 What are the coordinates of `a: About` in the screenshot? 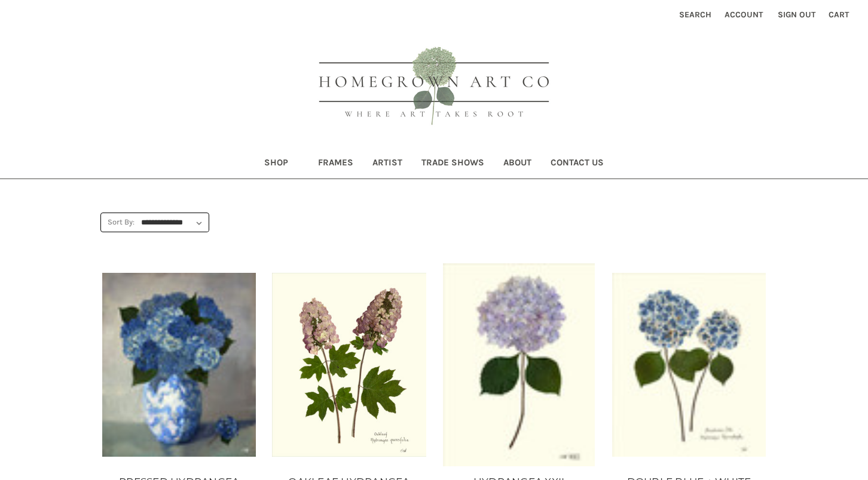 It's located at (517, 163).